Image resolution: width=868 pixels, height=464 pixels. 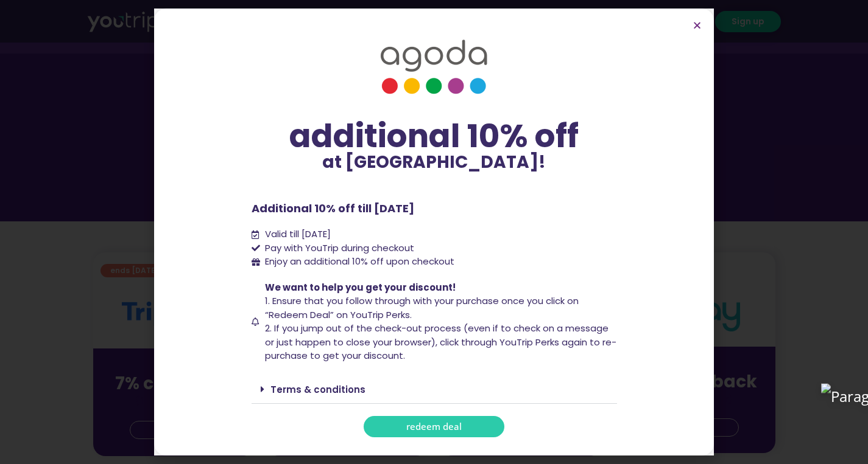 What do you see at coordinates (440, 342) in the screenshot?
I see `span: 2. If you jump out of the check-out process (even if to check on a message or just happen to clos...` at bounding box center [440, 342].